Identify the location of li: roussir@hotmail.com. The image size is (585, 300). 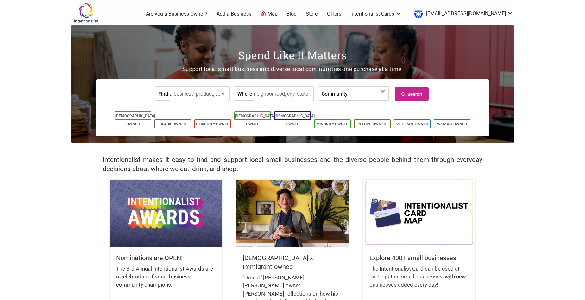
(462, 14).